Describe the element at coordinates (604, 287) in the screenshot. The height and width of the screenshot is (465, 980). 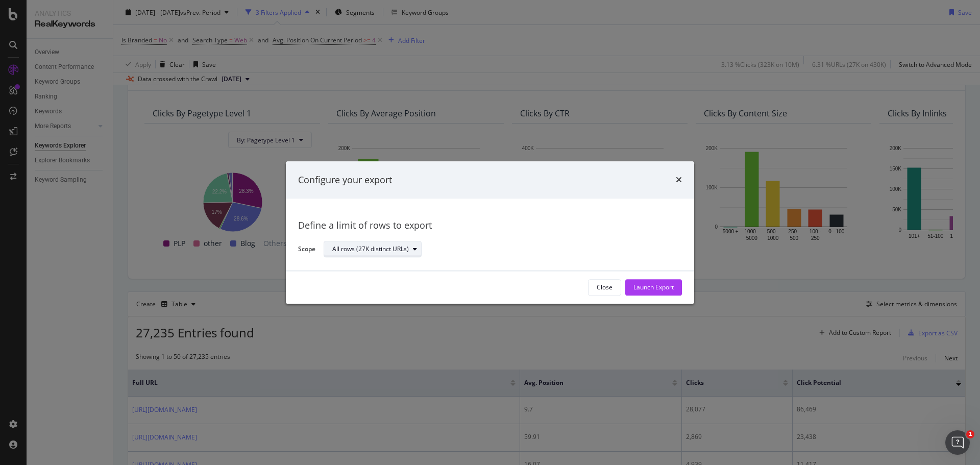
I see `div: Close` at that location.